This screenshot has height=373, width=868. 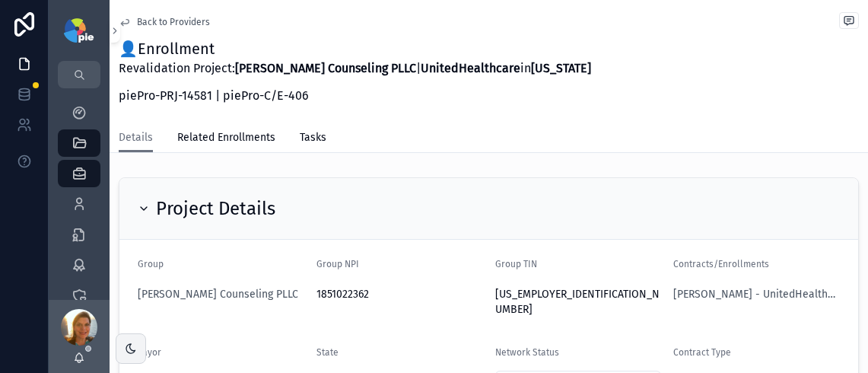 What do you see at coordinates (149, 352) in the screenshot?
I see `span: Payor` at bounding box center [149, 352].